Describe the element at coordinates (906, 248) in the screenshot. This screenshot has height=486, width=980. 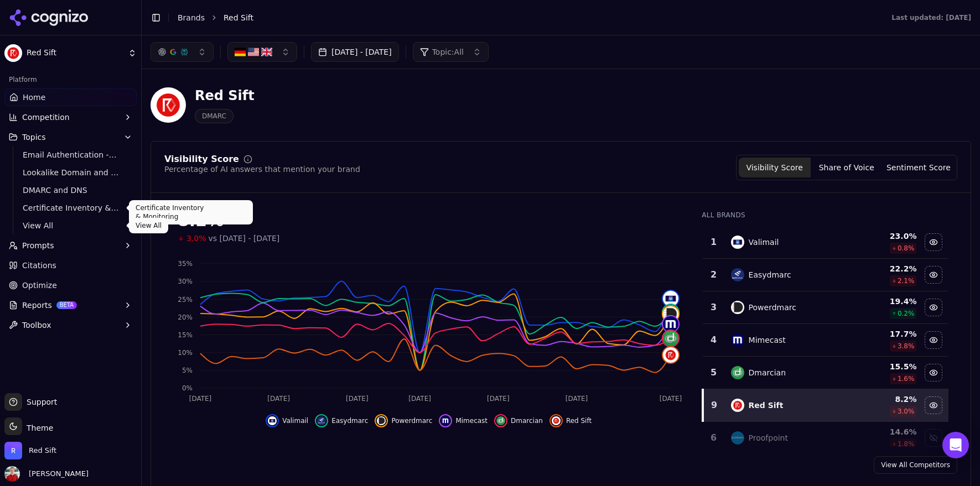
I see `span: 0.8 %` at that location.